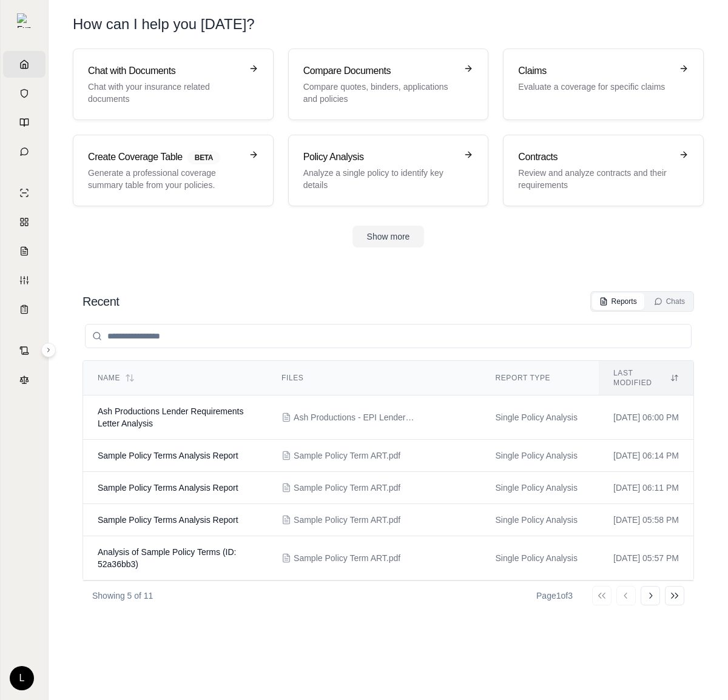 This screenshot has width=728, height=700. What do you see at coordinates (603, 84) in the screenshot?
I see `a: ClaimsEvaluate a coverage for specific claims` at bounding box center [603, 84].